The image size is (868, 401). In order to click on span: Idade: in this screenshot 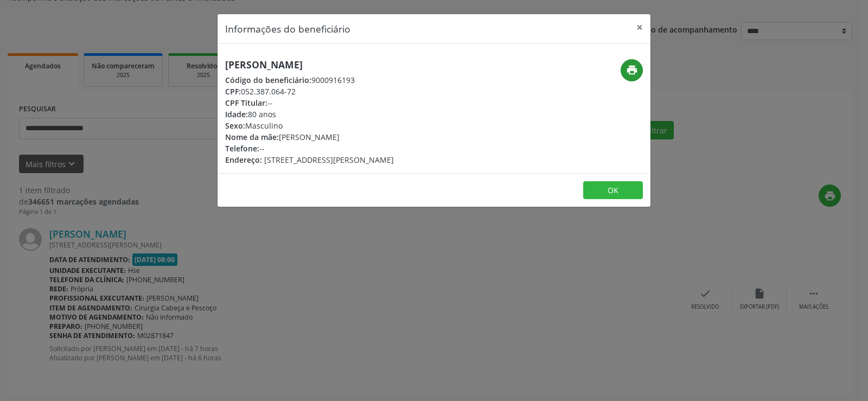, I will do `click(236, 114)`.